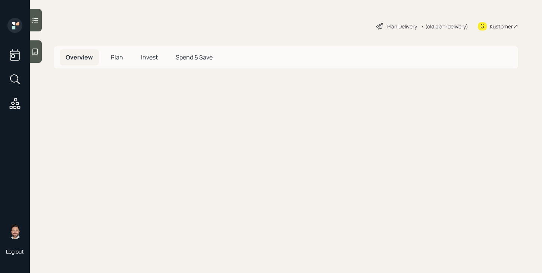 This screenshot has width=542, height=273. I want to click on img: michael-russo-headshot.png, so click(15, 231).